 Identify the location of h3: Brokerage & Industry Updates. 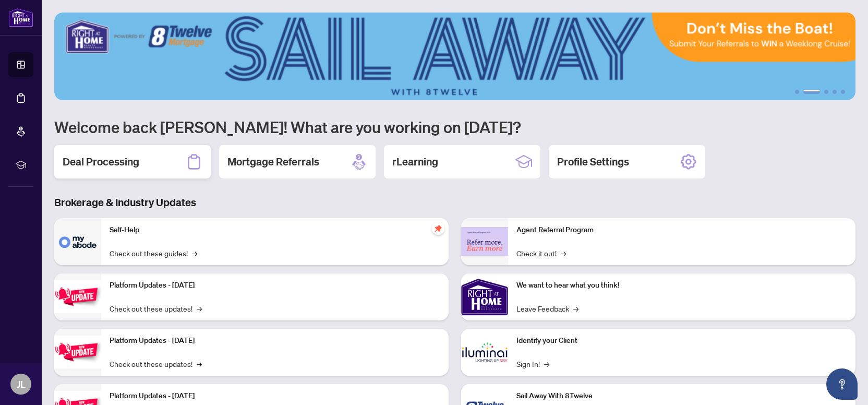
(455, 202).